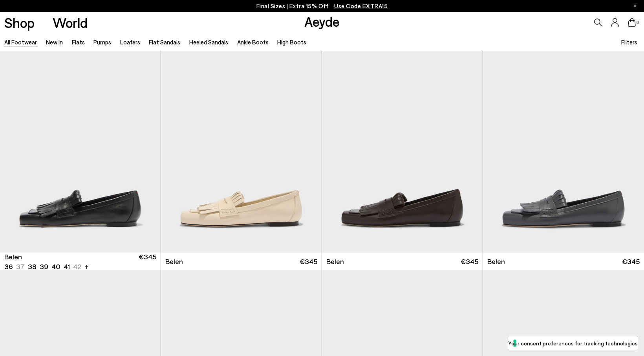 The image size is (644, 356). Describe the element at coordinates (292, 42) in the screenshot. I see `a: High Boots` at that location.